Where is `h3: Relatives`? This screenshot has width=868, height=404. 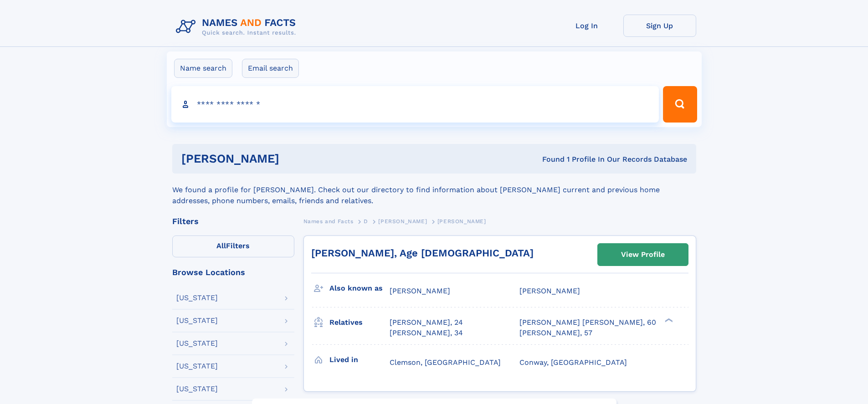
h3: Relatives is located at coordinates (360, 322).